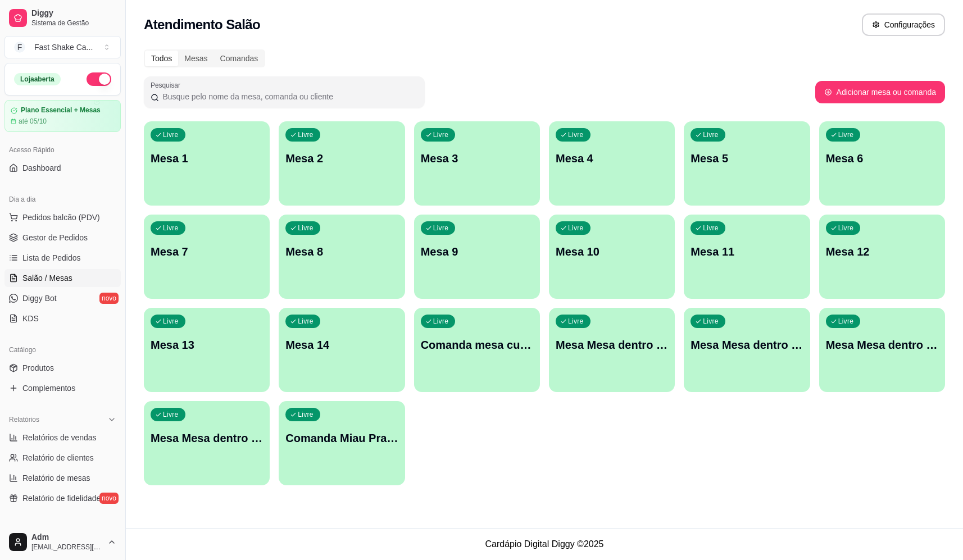 Image resolution: width=963 pixels, height=560 pixels. What do you see at coordinates (55, 238) in the screenshot?
I see `span: Gestor de Pedidos` at bounding box center [55, 238].